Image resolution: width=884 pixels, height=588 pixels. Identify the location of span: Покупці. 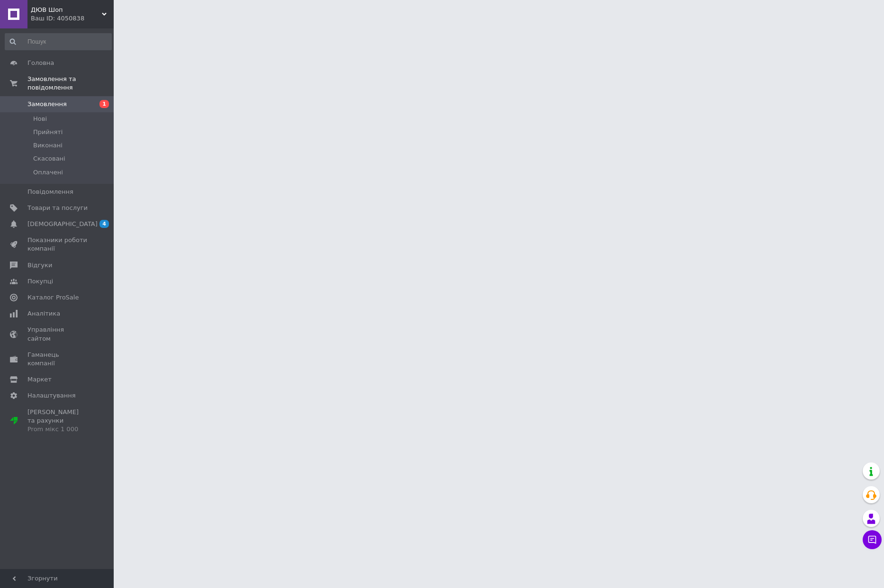
(41, 282).